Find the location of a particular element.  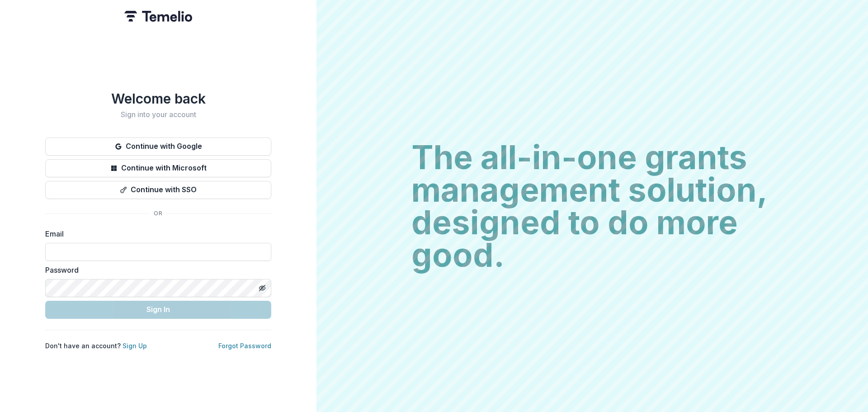

button: Continue with Microsoft is located at coordinates (159, 169).